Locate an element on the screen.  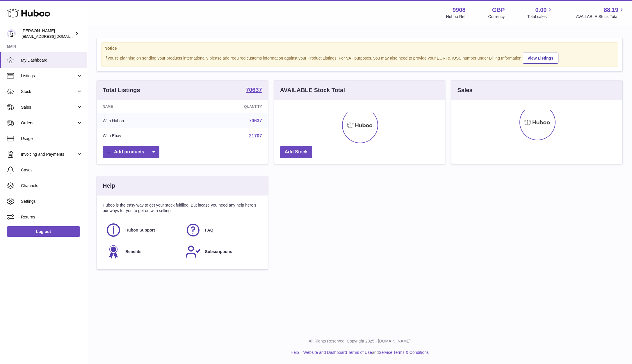
a: Add products is located at coordinates (131, 152).